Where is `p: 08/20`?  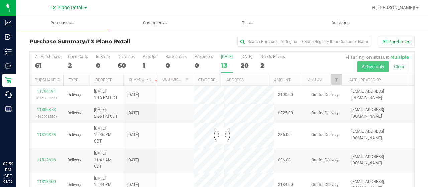 p: 08/20 is located at coordinates (8, 181).